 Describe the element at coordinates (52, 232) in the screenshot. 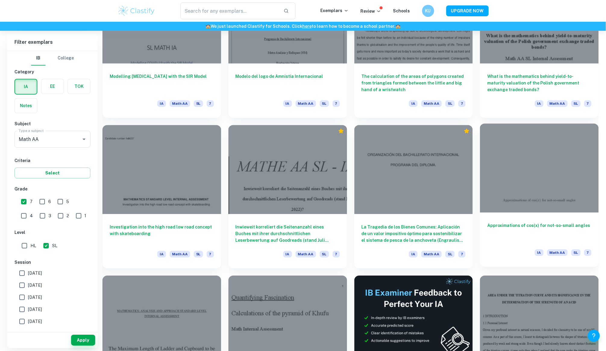

I see `h6: Level` at that location.